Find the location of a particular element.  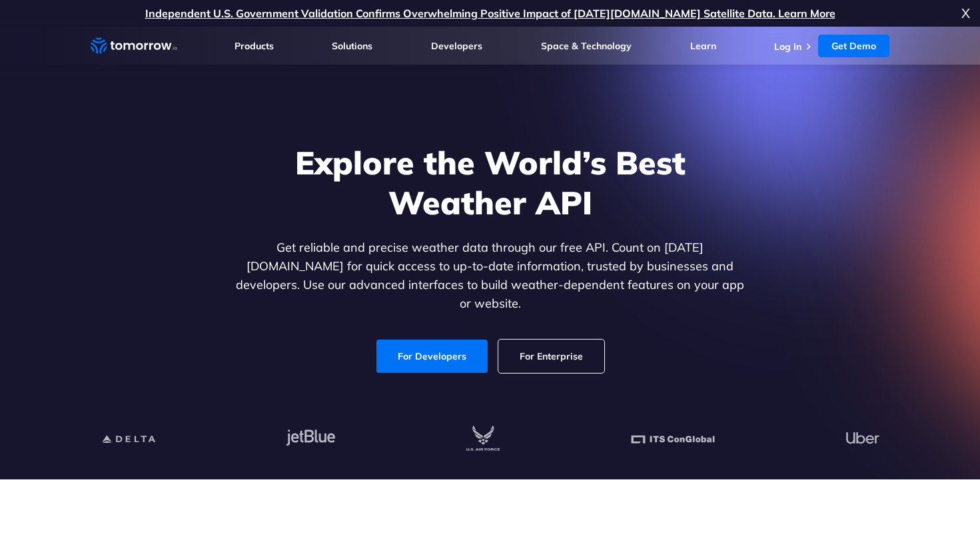

a: Learn is located at coordinates (703, 46).